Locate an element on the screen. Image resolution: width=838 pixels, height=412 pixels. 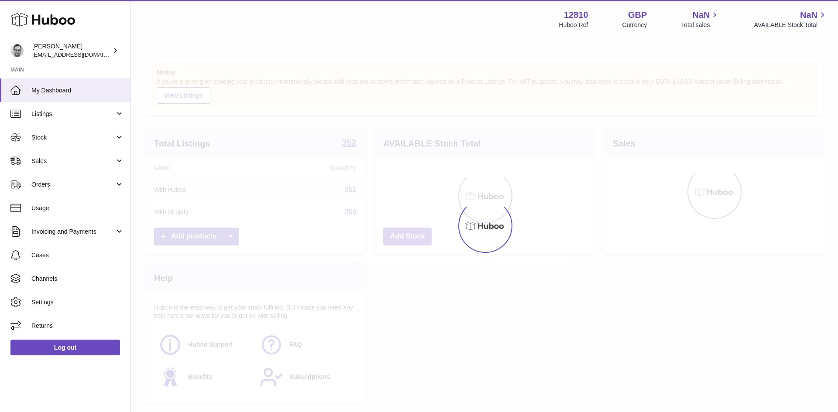
div: Huboo Ref is located at coordinates (573, 25).